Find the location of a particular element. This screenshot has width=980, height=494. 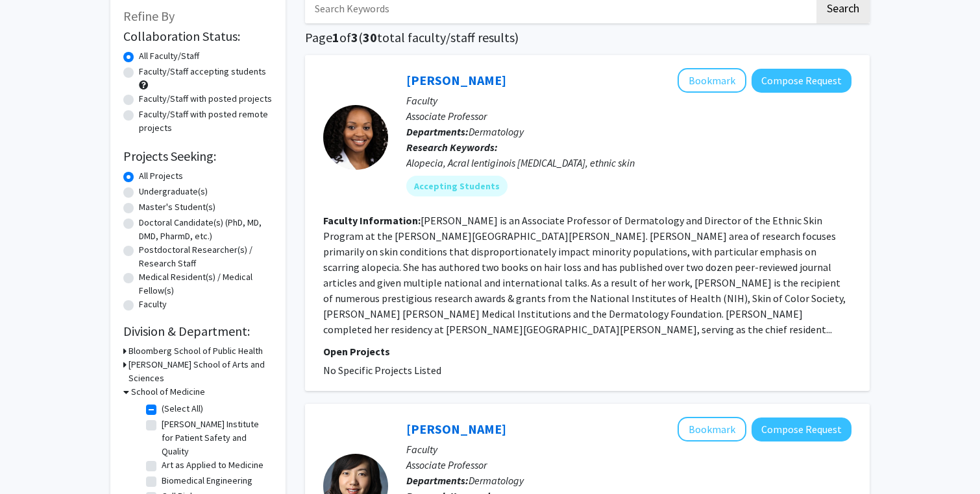

label: All Faculty/Staff is located at coordinates (169, 56).